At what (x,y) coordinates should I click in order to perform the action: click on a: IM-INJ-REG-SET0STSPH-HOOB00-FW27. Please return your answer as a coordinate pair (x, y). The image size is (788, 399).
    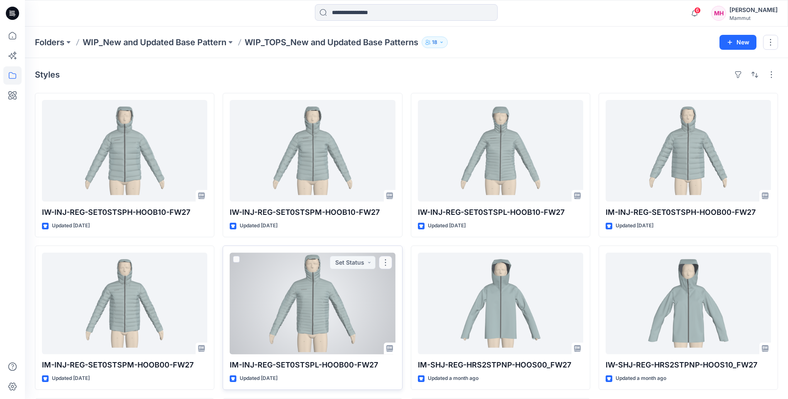
    Looking at the image, I should click on (688, 151).